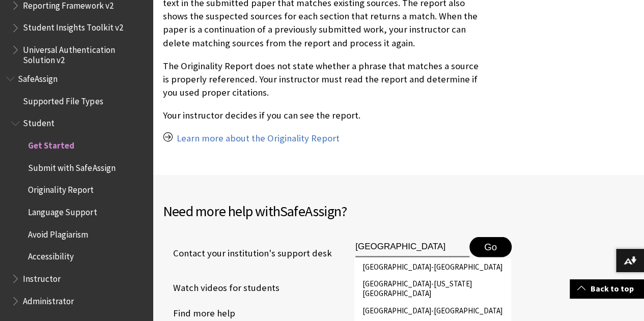 This screenshot has width=644, height=321. I want to click on span: Student, so click(39, 122).